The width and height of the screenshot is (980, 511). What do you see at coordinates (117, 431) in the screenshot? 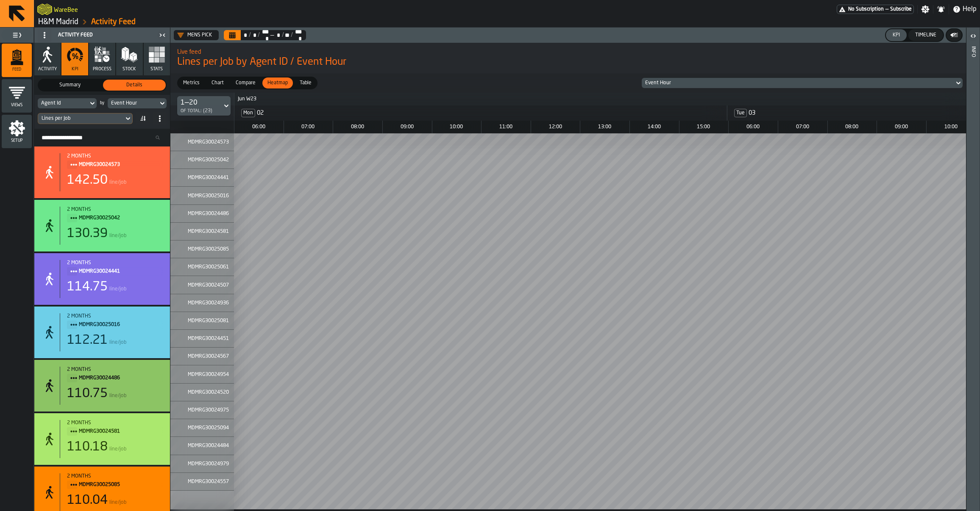
I see `span: MDMRG30024581` at bounding box center [117, 431].